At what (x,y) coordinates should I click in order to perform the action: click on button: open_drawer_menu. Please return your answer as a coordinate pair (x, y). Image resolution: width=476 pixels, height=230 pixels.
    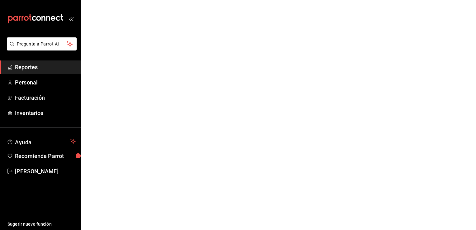
    Looking at the image, I should click on (71, 19).